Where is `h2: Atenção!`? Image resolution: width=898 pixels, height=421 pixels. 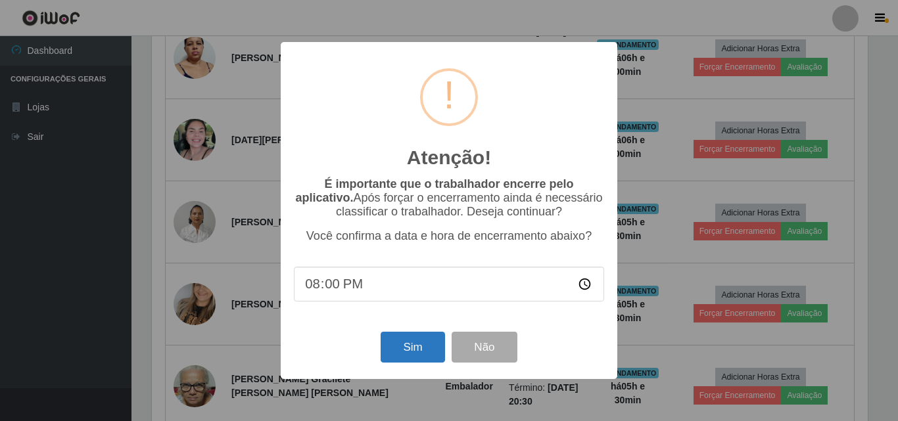 h2: Atenção! is located at coordinates (449, 158).